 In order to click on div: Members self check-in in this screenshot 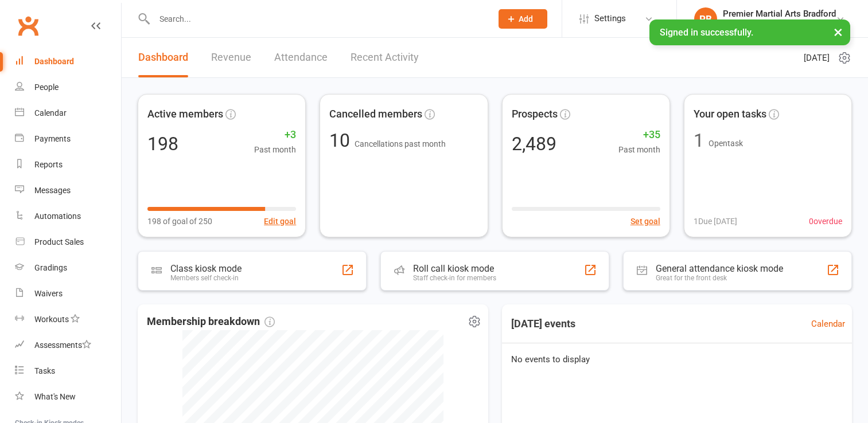, I will do `click(206, 278)`.